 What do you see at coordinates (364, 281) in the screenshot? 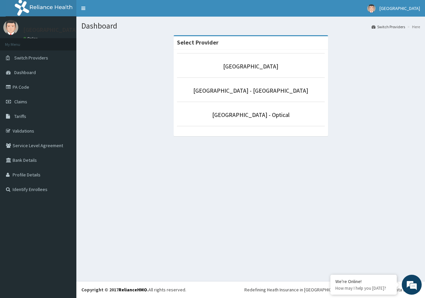
I see `div: We're Online!` at bounding box center [364, 281].